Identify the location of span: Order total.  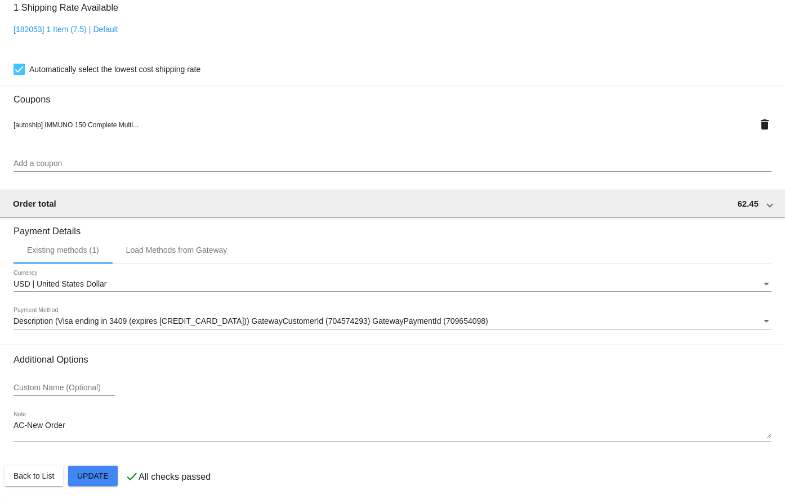
(34, 203).